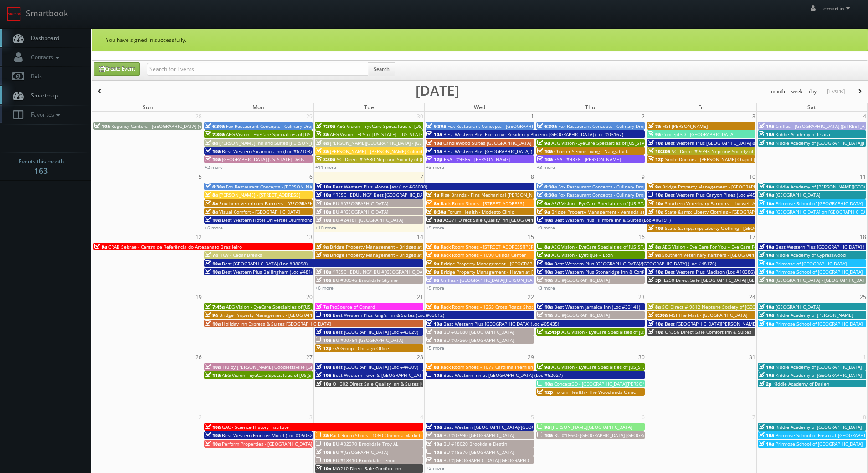 The width and height of the screenshot is (868, 473). What do you see at coordinates (658, 315) in the screenshot?
I see `span: 8:30a` at bounding box center [658, 315].